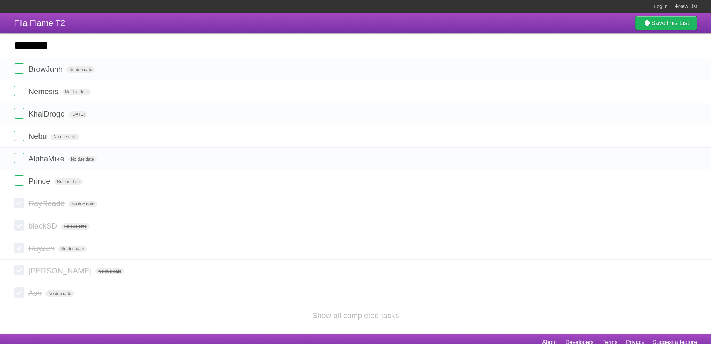 The height and width of the screenshot is (344, 711). I want to click on span: Fila Flame T2, so click(40, 23).